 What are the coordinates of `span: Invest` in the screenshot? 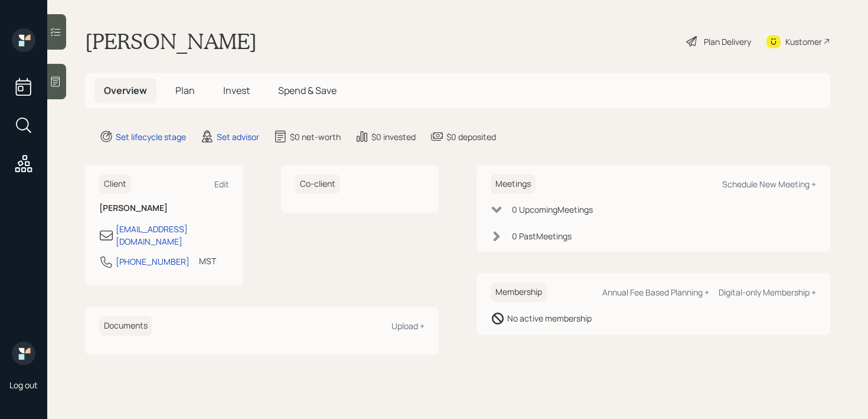 It's located at (236, 91).